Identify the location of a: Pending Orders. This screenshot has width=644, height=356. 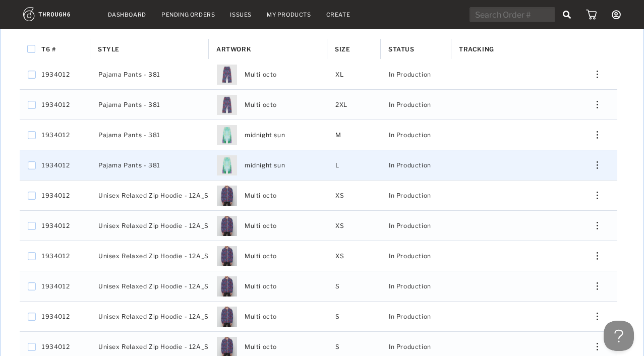
(188, 15).